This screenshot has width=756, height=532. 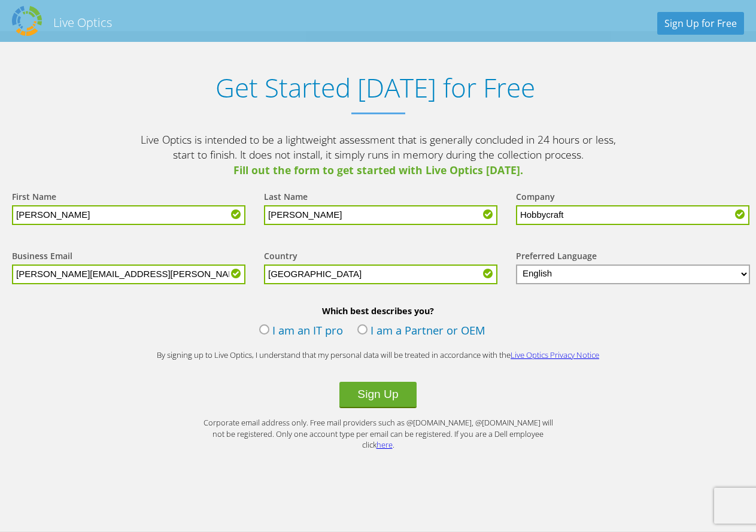 I want to click on label: First Name, so click(x=34, y=198).